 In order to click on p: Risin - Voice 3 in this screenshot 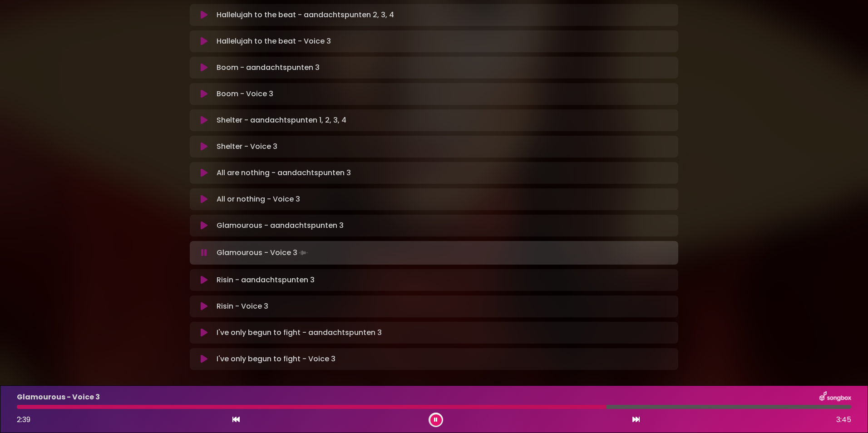, I will do `click(243, 307)`.